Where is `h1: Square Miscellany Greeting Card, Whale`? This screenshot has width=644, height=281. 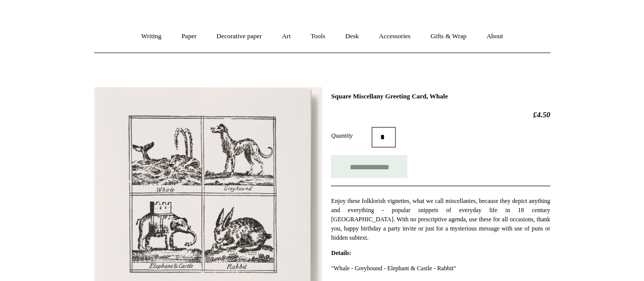 h1: Square Miscellany Greeting Card, Whale is located at coordinates (441, 96).